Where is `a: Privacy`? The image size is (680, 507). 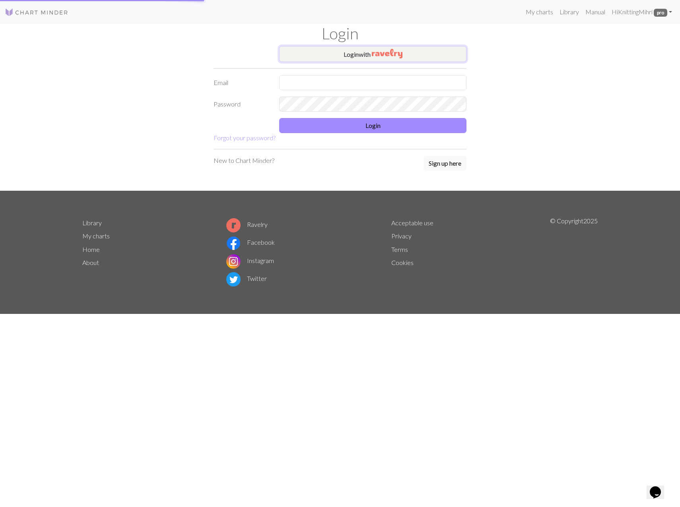 a: Privacy is located at coordinates (401, 236).